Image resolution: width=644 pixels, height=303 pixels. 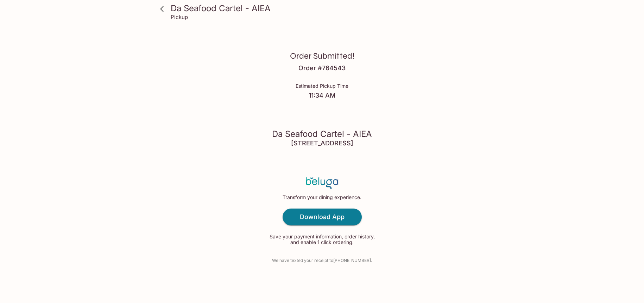 I want to click on h3: Order Submitted!, so click(x=322, y=56).